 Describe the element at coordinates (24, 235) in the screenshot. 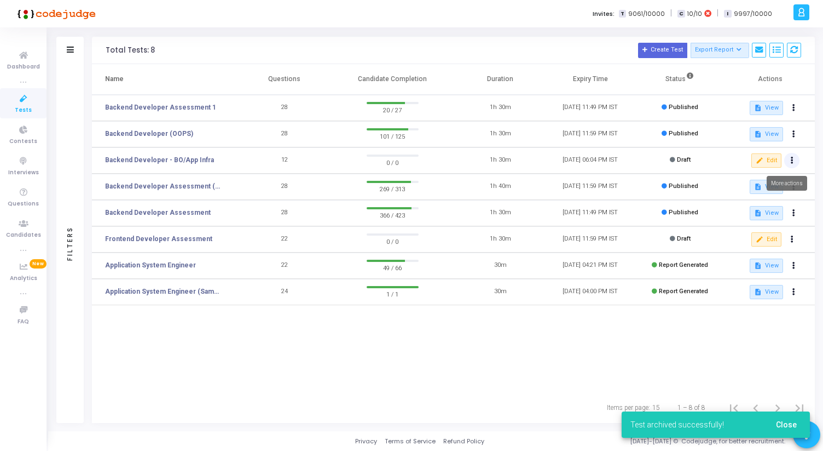

I see `span: Candidates` at that location.